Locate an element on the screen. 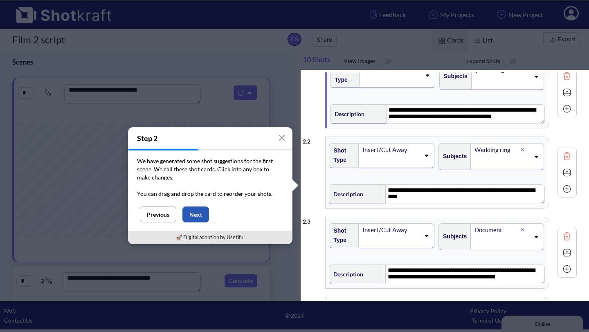 Image resolution: width=589 pixels, height=332 pixels. div: 2 . 4 is located at coordinates (311, 299).